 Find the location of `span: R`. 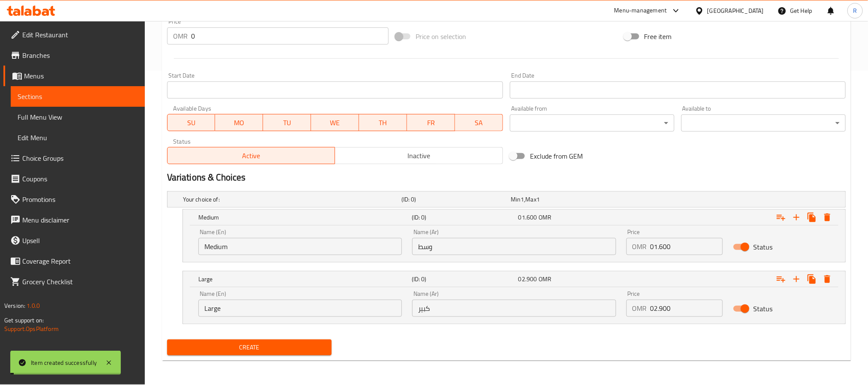

span: R is located at coordinates (855, 11).